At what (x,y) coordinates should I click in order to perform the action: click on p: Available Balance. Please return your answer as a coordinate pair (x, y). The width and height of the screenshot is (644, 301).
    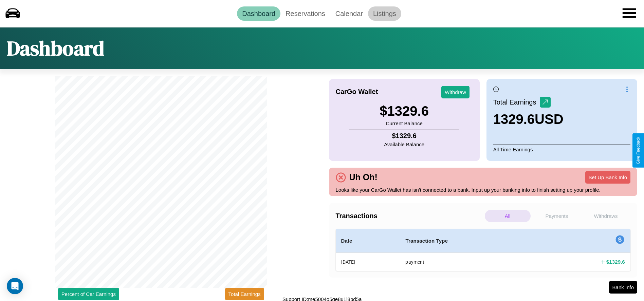
    Looking at the image, I should click on (404, 144).